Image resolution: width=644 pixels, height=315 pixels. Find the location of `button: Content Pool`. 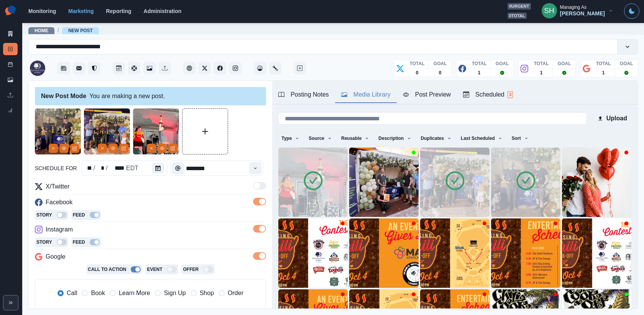

button: Content Pool is located at coordinates (134, 68).